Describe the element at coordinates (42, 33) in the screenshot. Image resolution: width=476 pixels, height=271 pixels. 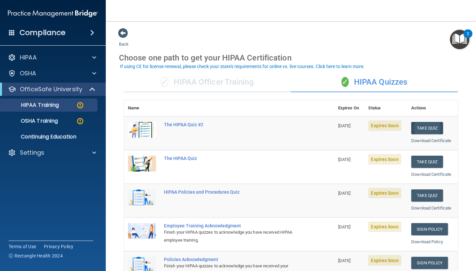
I see `h4: Compliance` at that location.